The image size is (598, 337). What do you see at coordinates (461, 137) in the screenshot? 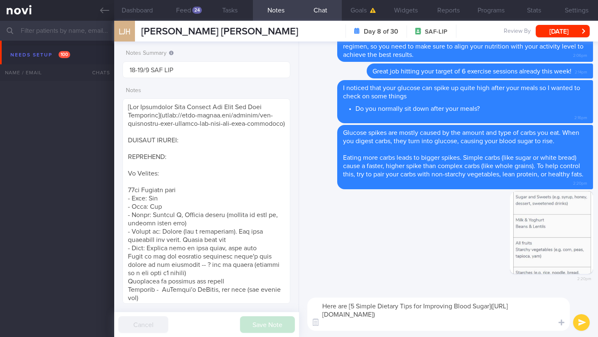
I see `span: Glucose spikes are mostly caused by the amount and type of carbs you eat. When you digest carbs, ...` at bounding box center [461, 137].